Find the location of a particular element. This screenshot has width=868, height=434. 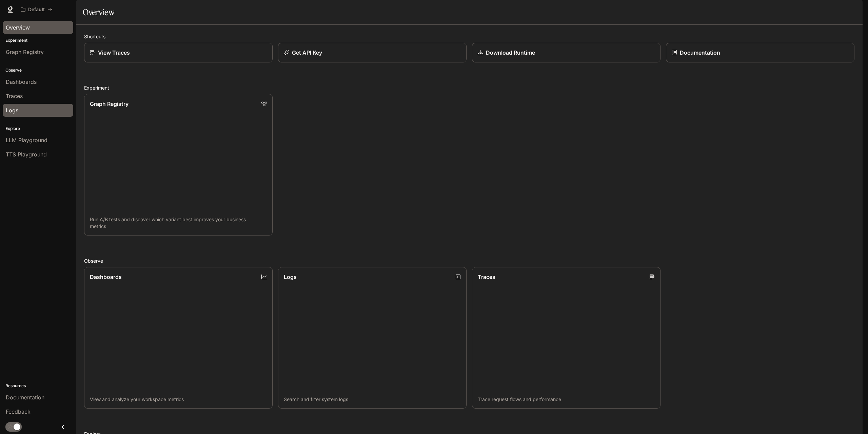

a: TracesTrace request flows and performance is located at coordinates (566, 338).